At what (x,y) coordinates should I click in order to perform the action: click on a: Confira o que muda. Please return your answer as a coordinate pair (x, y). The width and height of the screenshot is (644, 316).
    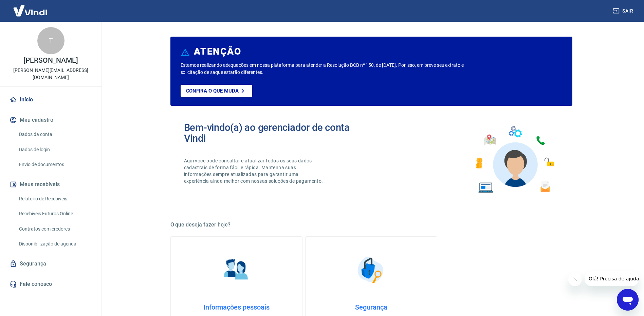
    Looking at the image, I should click on (216, 91).